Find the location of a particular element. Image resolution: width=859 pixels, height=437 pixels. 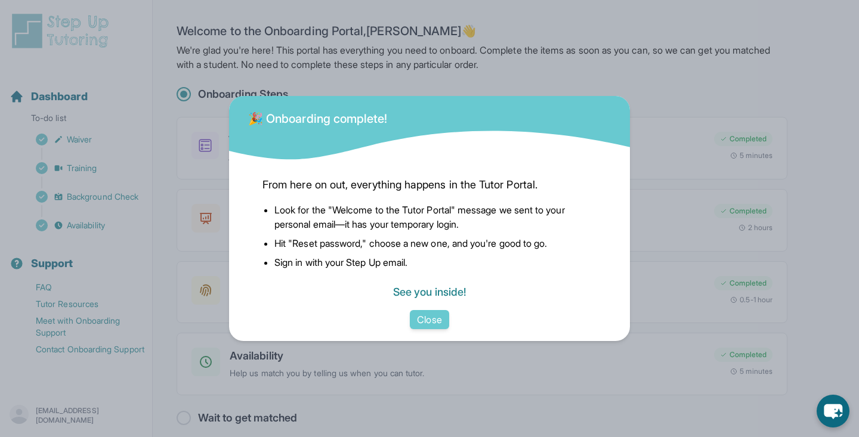

a: See you inside! is located at coordinates (429, 292).